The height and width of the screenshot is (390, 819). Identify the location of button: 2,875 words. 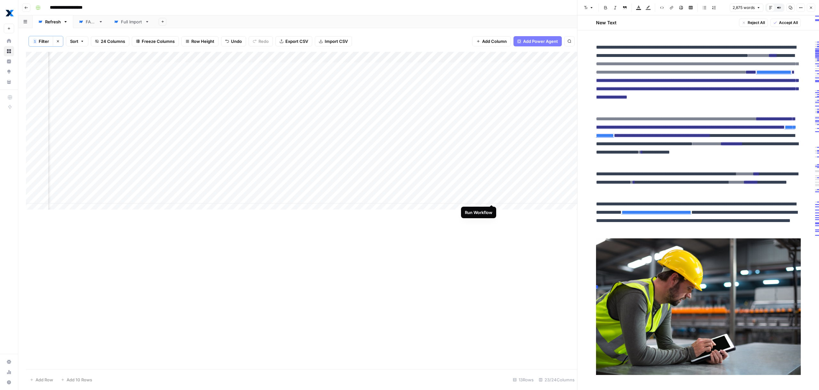
(747, 8).